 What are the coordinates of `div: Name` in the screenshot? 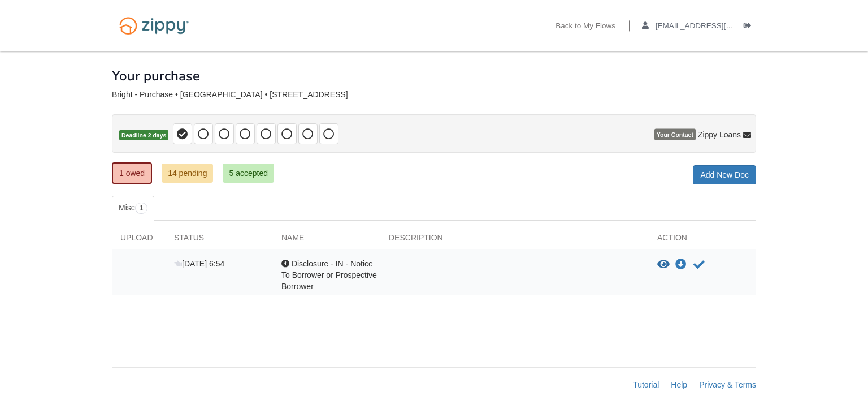 It's located at (326, 240).